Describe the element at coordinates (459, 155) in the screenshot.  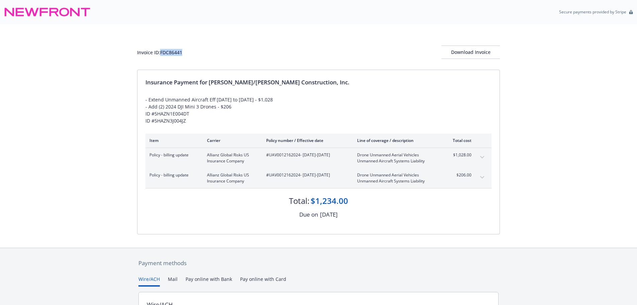
I see `span: $1,028.00` at that location.